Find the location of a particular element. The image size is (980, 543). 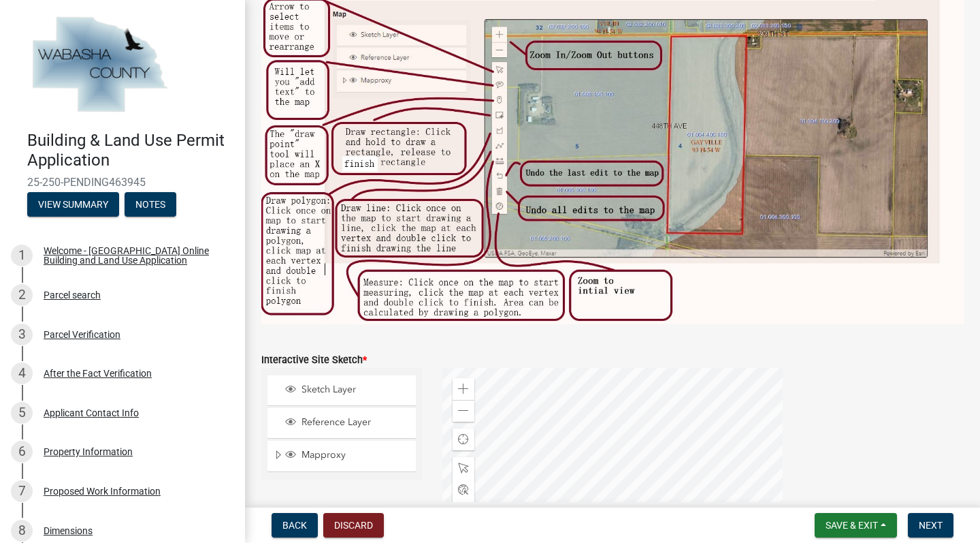

button: Back is located at coordinates (295, 525).